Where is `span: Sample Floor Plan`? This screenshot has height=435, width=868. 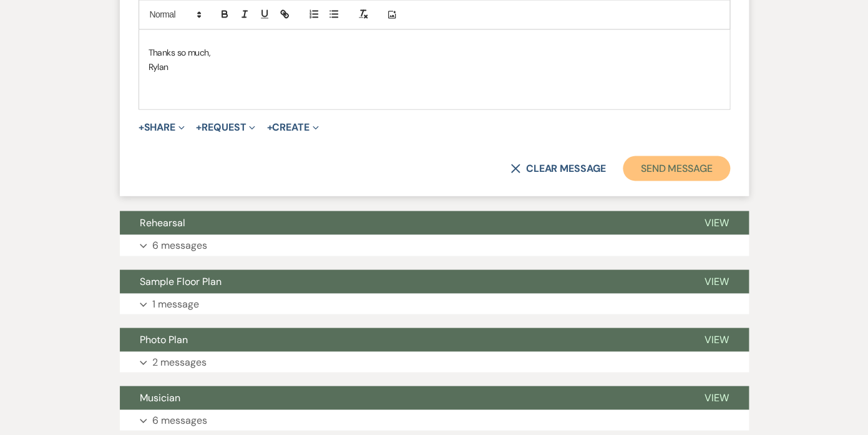
span: Sample Floor Plan is located at coordinates (180, 281).